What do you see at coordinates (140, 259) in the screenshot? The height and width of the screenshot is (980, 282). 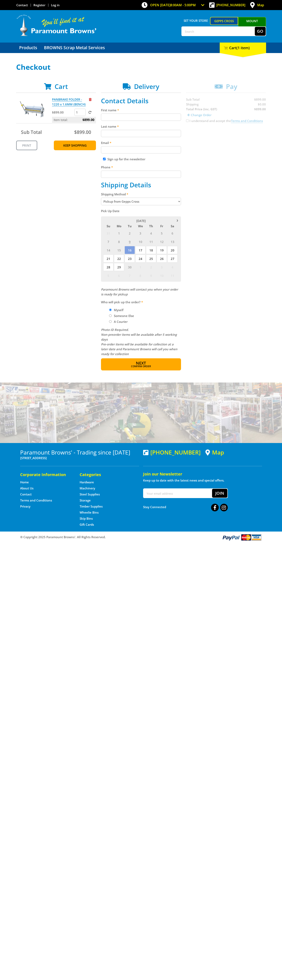 I see `span: 24` at bounding box center [140, 259].